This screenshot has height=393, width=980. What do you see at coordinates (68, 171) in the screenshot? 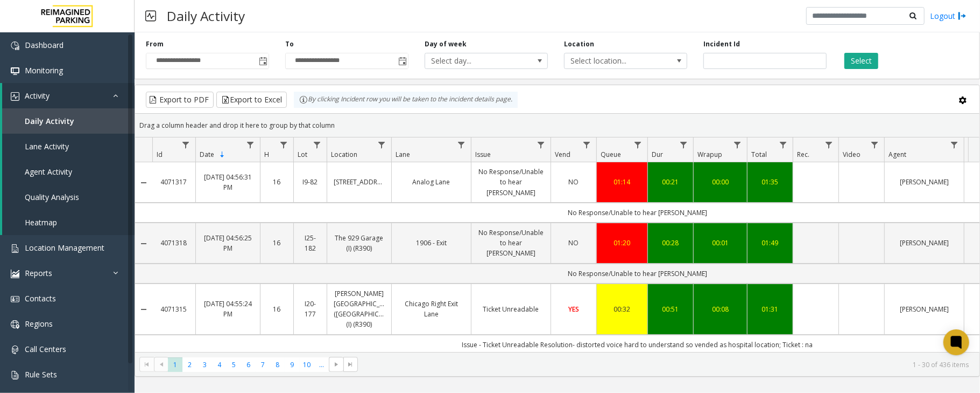
I see `a: Agent Activity` at bounding box center [68, 171].